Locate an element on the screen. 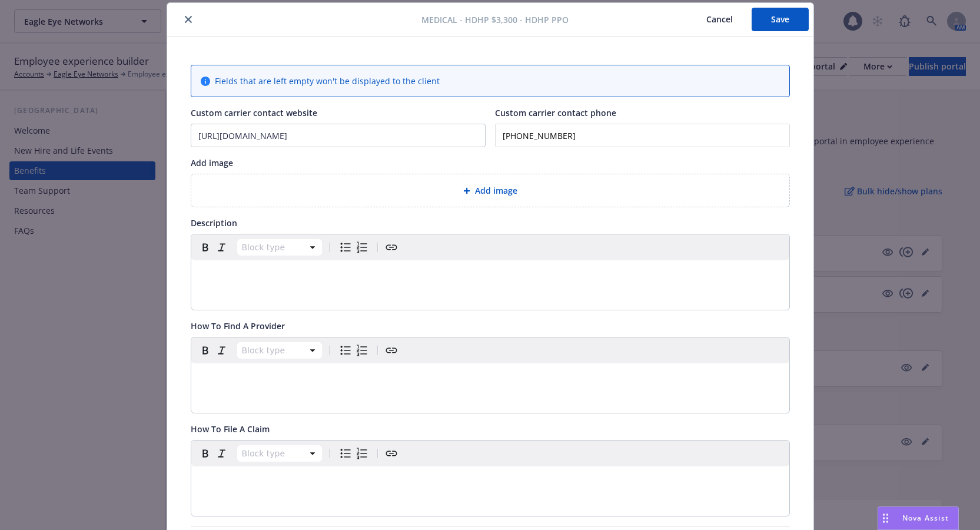 Image resolution: width=980 pixels, height=530 pixels. input: Add custom carrier contact phone is located at coordinates (642, 135).